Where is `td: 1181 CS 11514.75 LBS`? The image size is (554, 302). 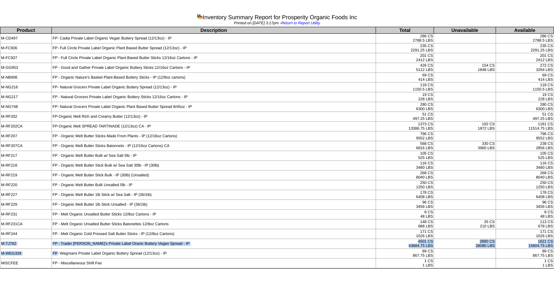
td: 1181 CS 11514.75 LBS is located at coordinates (524, 126).